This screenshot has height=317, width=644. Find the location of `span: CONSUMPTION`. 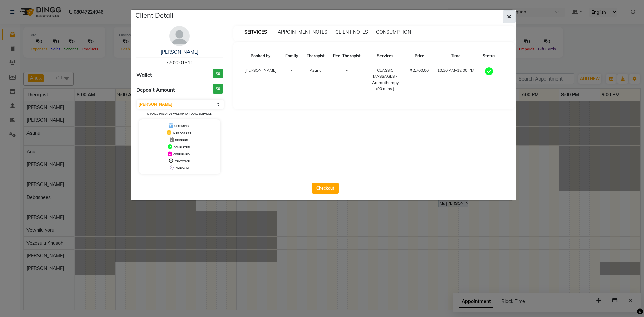

span: CONSUMPTION is located at coordinates (394, 32).